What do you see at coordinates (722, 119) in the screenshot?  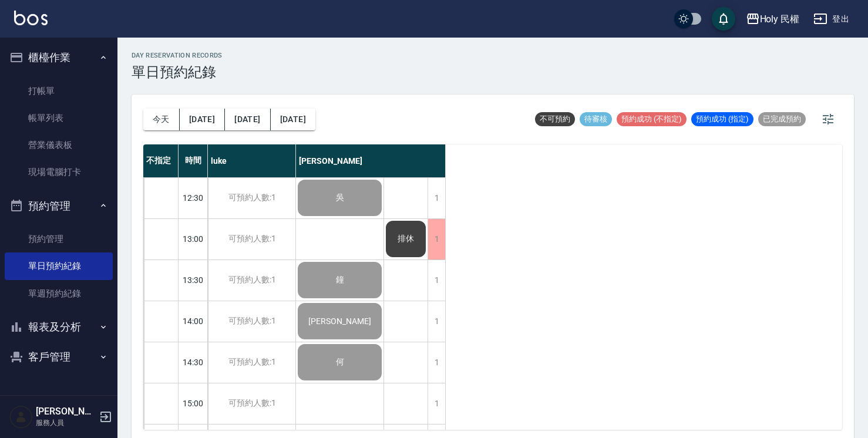 I see `span: 預約成功 (指定)` at bounding box center [722, 119].